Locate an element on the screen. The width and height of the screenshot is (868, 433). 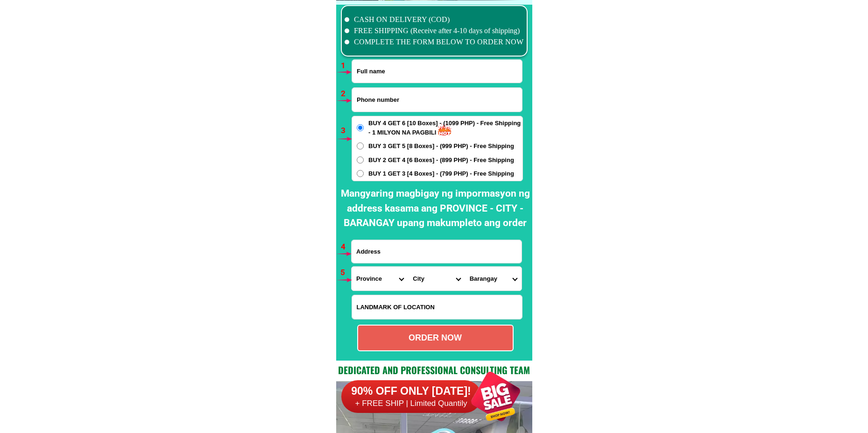
select: Select province is located at coordinates (380, 278).